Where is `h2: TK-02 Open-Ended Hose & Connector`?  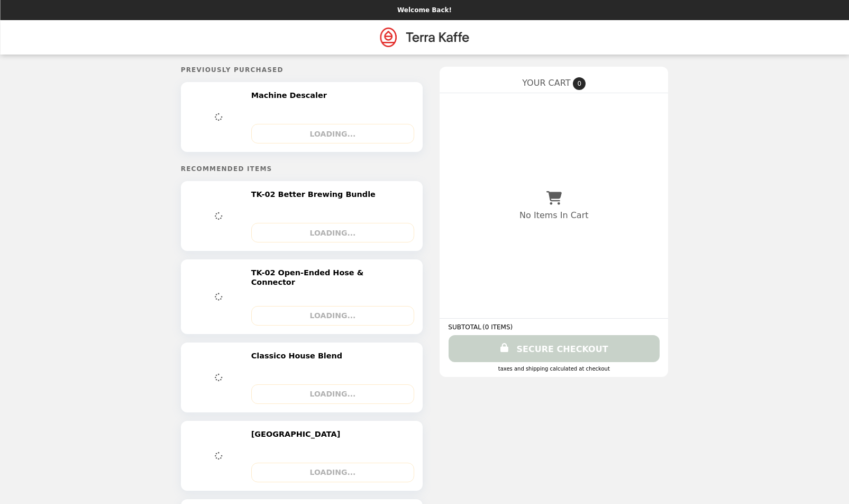 h2: TK-02 Open-Ended Hose & Connector is located at coordinates (330, 277).